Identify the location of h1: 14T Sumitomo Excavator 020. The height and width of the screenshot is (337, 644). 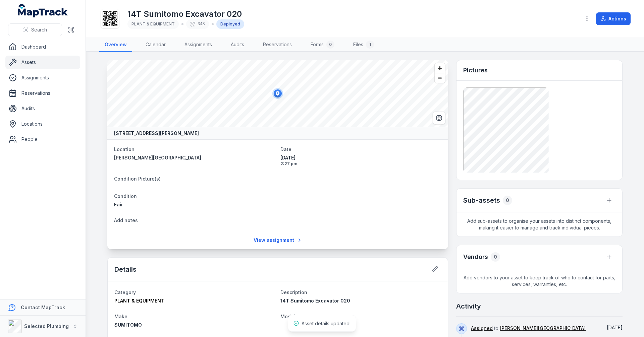
(186, 14).